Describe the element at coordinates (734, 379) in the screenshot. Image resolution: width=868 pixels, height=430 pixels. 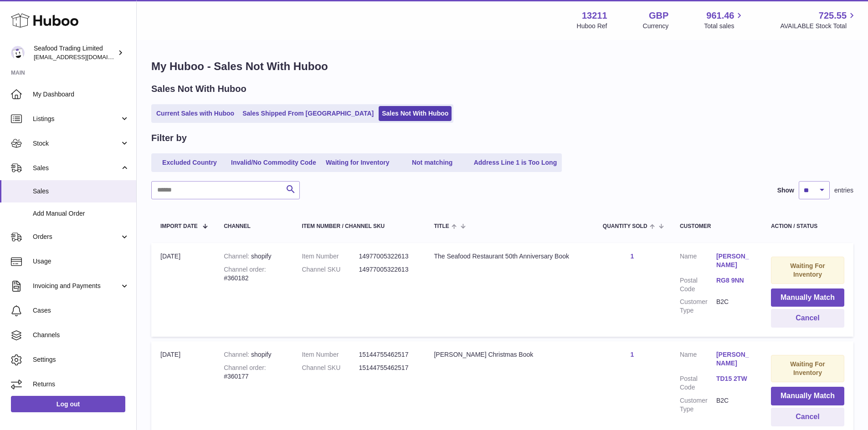
I see `a: TD15 2TW` at that location.